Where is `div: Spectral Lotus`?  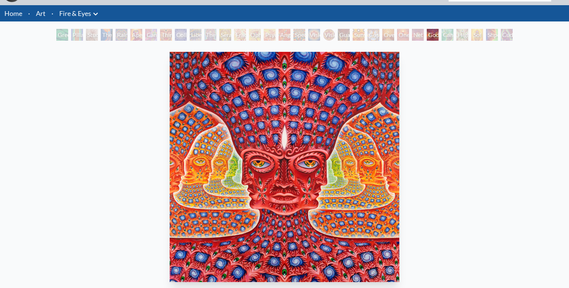 div: Spectral Lotus is located at coordinates (299, 35).